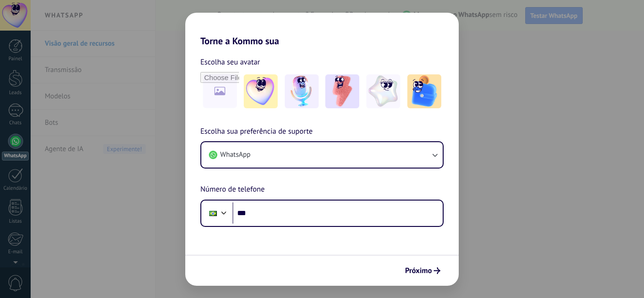 The height and width of the screenshot is (298, 644). I want to click on span: Número de telefone, so click(233, 190).